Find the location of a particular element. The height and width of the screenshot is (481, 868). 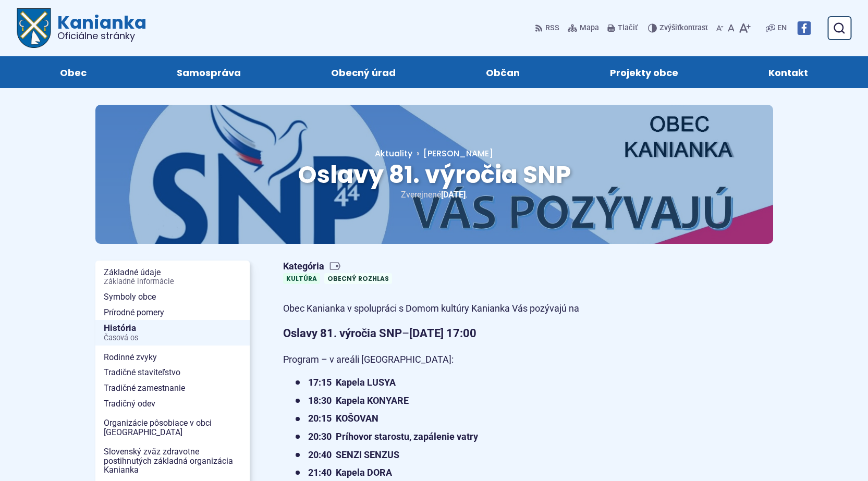

strong: 21:40 Kapela DORA is located at coordinates (350, 472).